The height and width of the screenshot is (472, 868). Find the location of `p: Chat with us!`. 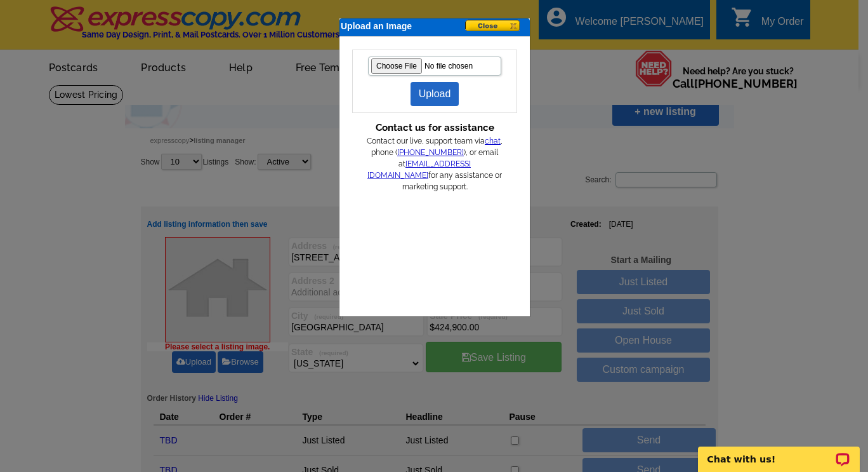

p: Chat with us! is located at coordinates (81, 27).